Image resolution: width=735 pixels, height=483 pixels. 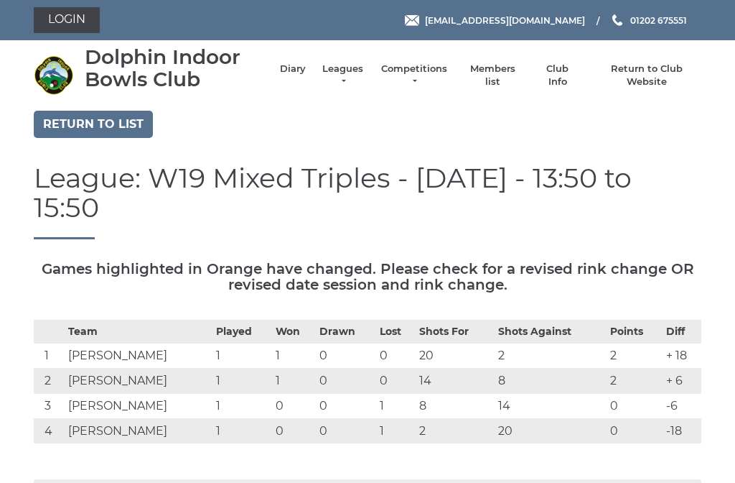 I want to click on th: Diff, so click(x=682, y=332).